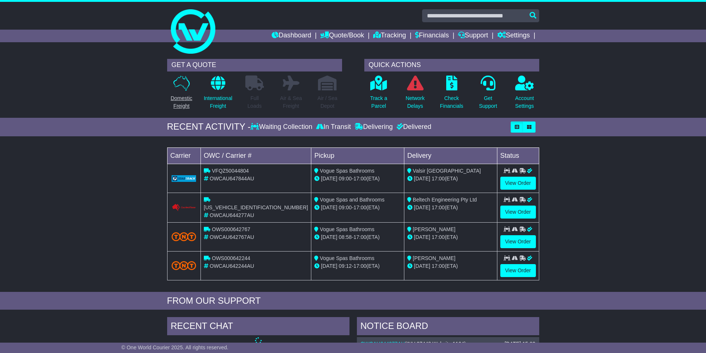 The image size is (706, 353). What do you see at coordinates (379, 95) in the screenshot?
I see `a: Track aParcel` at bounding box center [379, 95].